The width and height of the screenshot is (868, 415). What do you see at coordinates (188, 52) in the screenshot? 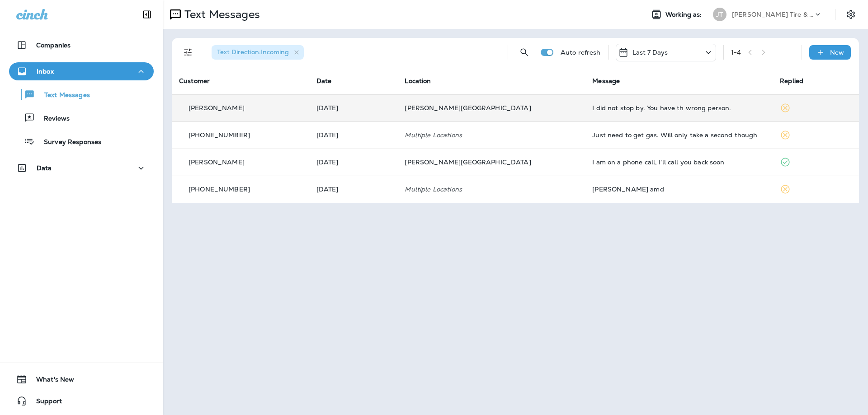
I see `button: Filters` at bounding box center [188, 52].